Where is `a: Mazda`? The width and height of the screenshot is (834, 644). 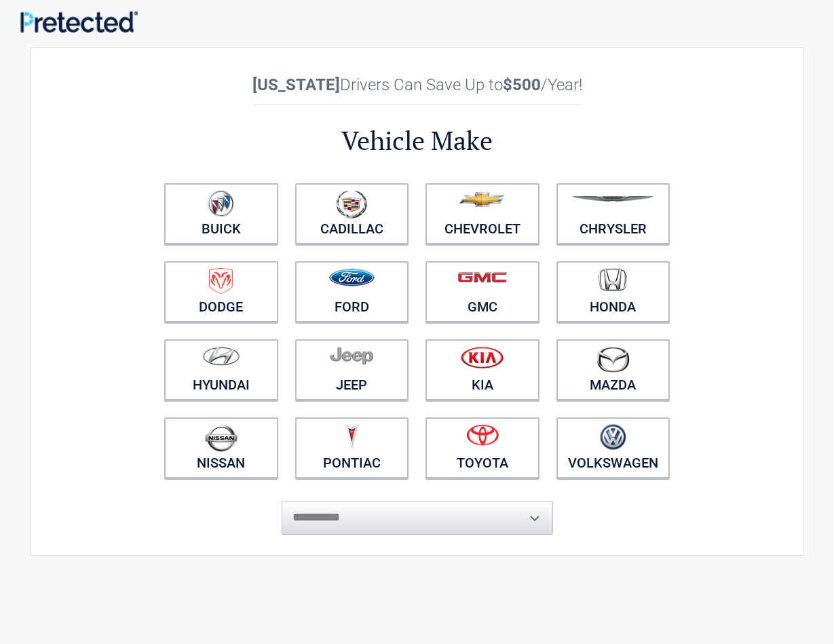
a: Mazda is located at coordinates (614, 369).